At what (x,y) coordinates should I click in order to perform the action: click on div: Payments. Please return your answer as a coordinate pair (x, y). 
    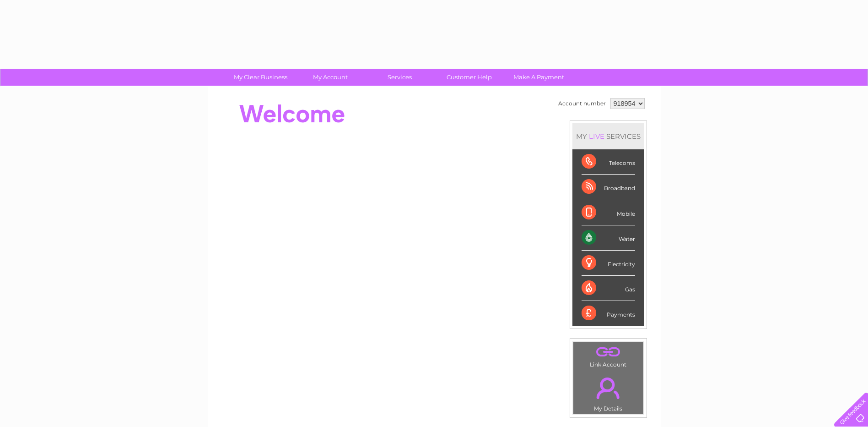
    Looking at the image, I should click on (608, 313).